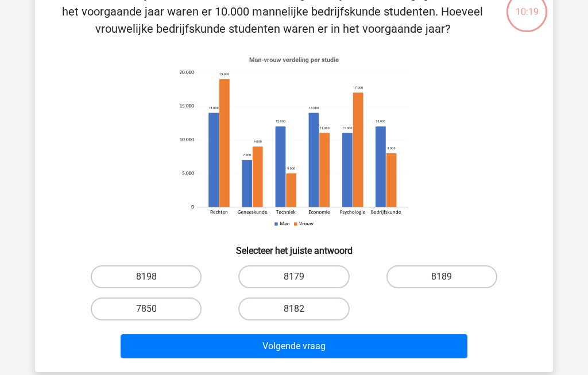  What do you see at coordinates (294, 346) in the screenshot?
I see `button: Volgende vraag` at bounding box center [294, 346].